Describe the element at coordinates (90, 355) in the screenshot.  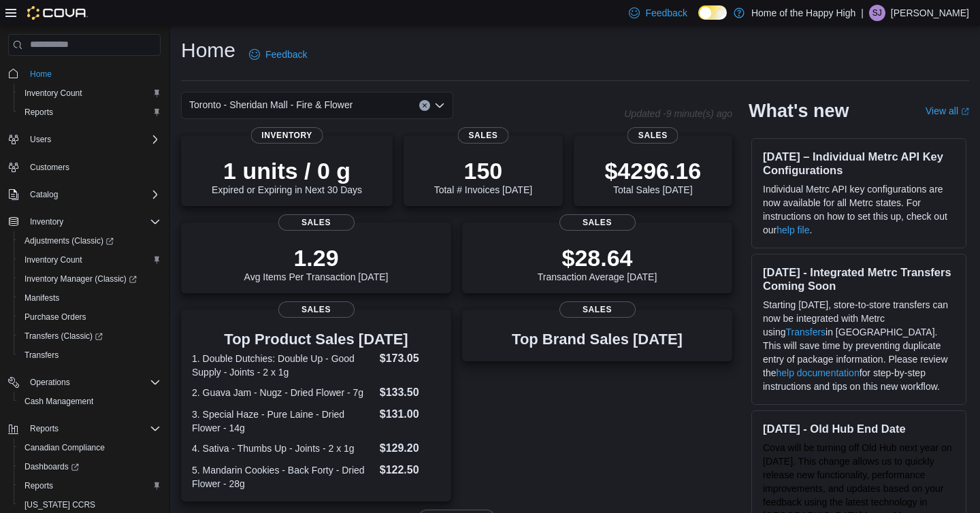
I see `button: Transfers` at that location.